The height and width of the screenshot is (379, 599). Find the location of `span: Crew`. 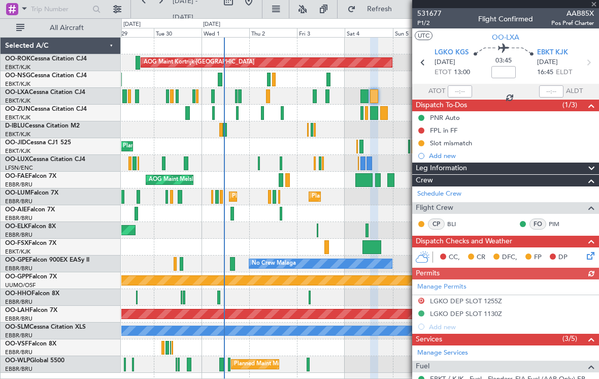

span: Crew is located at coordinates (425, 180).